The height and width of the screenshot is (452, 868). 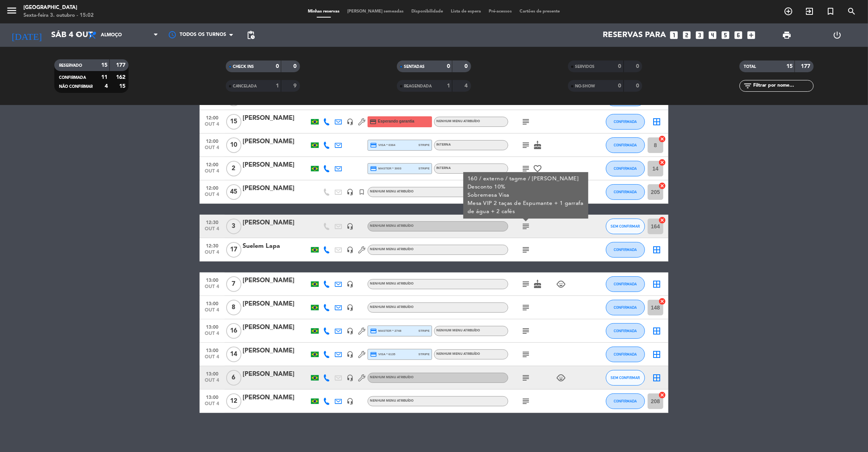 What do you see at coordinates (276, 246) in the screenshot?
I see `div: Suelem Lapa` at bounding box center [276, 246].